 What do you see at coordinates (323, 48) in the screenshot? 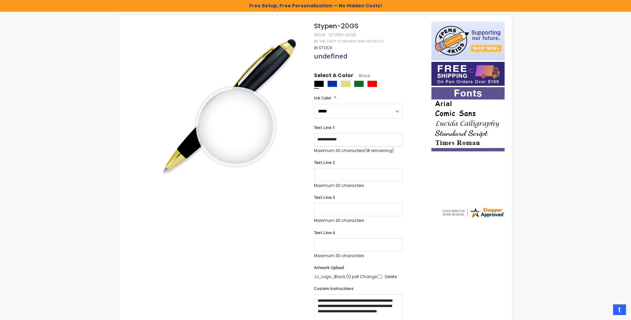
I see `span: In stock` at bounding box center [323, 48].